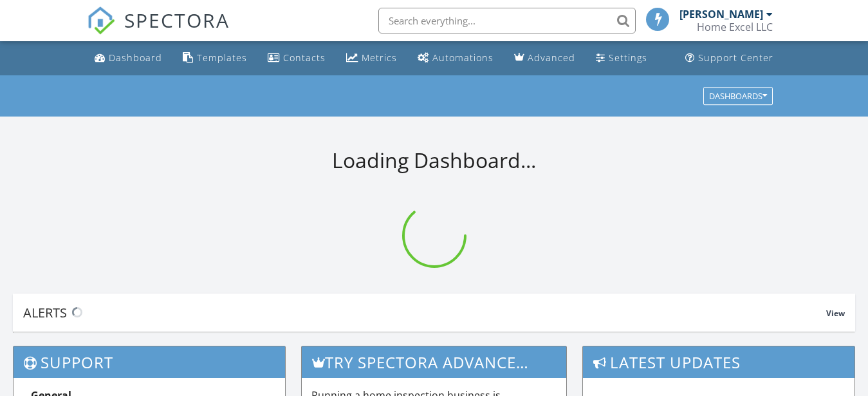 The height and width of the screenshot is (396, 868). Describe the element at coordinates (718, 362) in the screenshot. I see `h3: Latest Updates` at that location.